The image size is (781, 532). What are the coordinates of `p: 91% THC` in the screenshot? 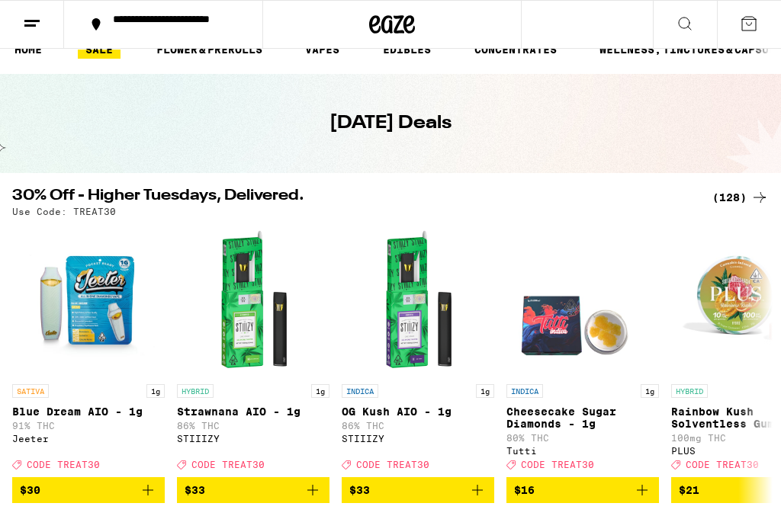 It's located at (89, 426).